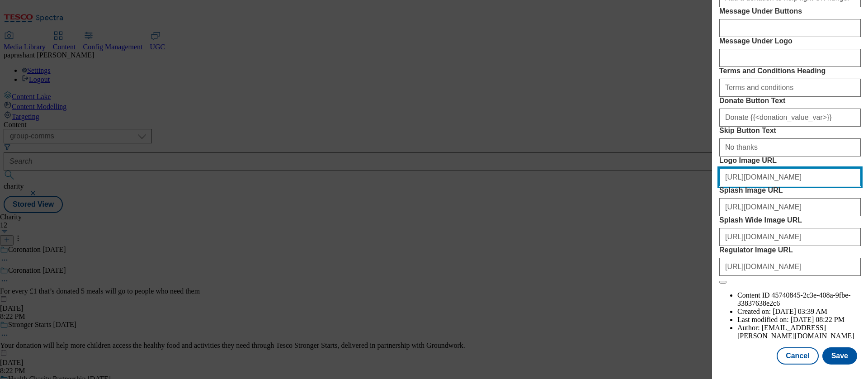  Describe the element at coordinates (789, 41) in the screenshot. I see `label: Message Under Logo` at that location.